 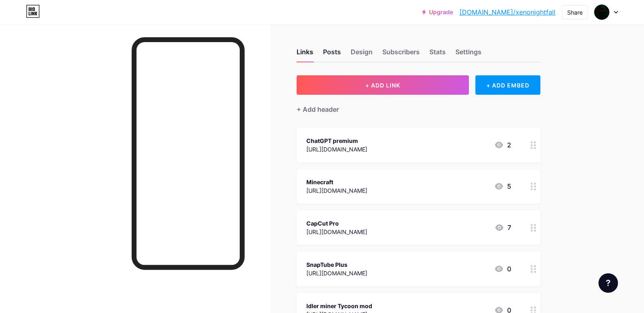 What do you see at coordinates (468, 54) in the screenshot?
I see `div: Settings` at bounding box center [468, 54].